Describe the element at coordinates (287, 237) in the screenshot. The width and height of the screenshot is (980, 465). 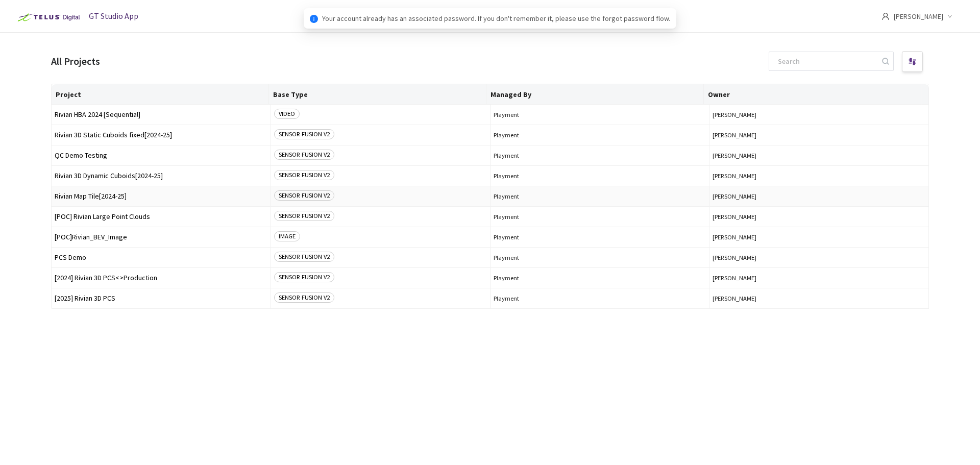
I see `span: IMAGE` at that location.